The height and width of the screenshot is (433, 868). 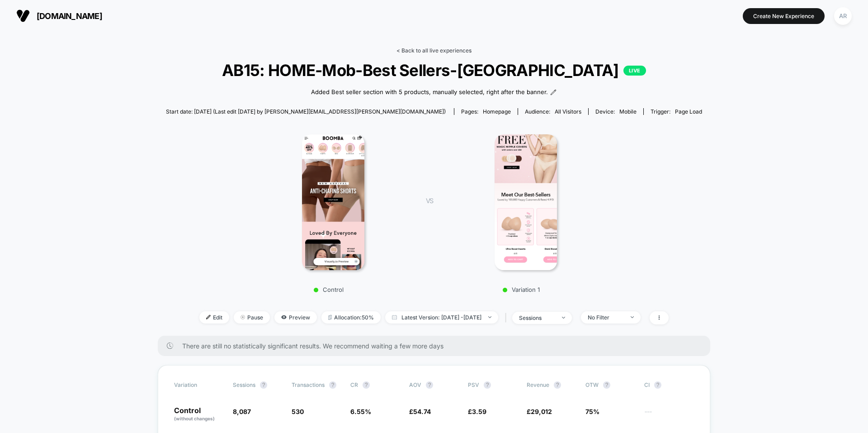 What do you see at coordinates (526, 202) in the screenshot?
I see `img: Variation 1 main` at bounding box center [526, 202].